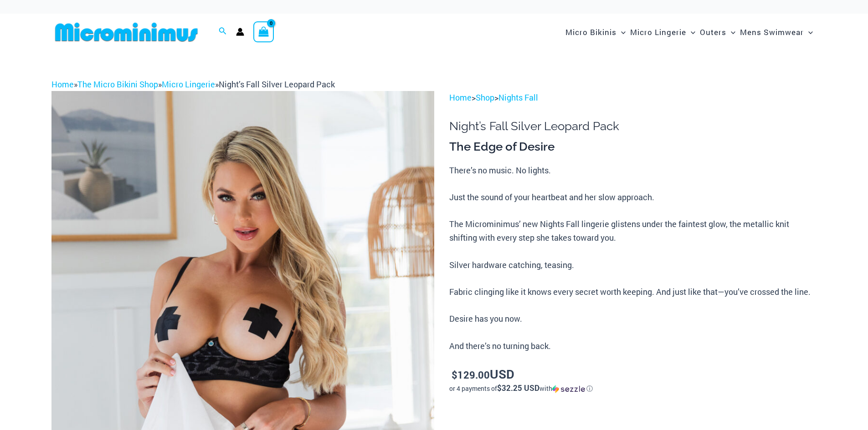  What do you see at coordinates (713, 32) in the screenshot?
I see `span: Outers` at bounding box center [713, 32].